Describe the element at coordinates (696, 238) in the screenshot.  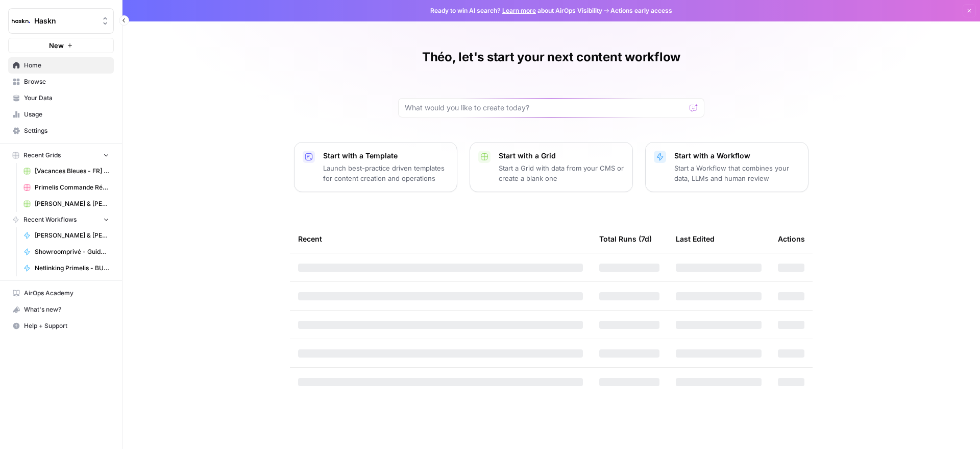
I see `div: Last Edited` at that location.